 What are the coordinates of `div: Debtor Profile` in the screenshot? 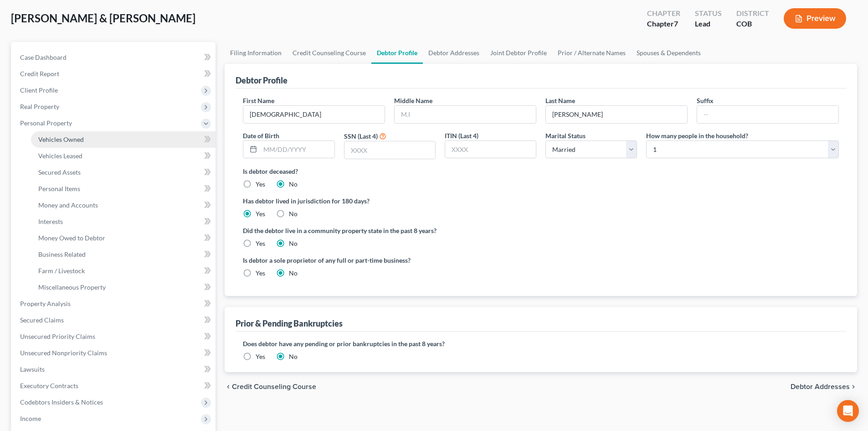 It's located at (261, 80).